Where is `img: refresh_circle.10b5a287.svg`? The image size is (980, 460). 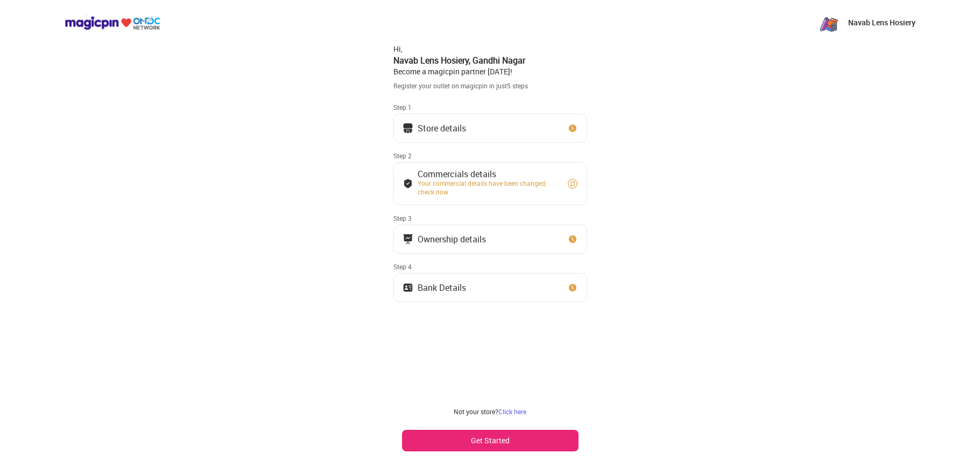
img: refresh_circle.10b5a287.svg is located at coordinates (573, 183).